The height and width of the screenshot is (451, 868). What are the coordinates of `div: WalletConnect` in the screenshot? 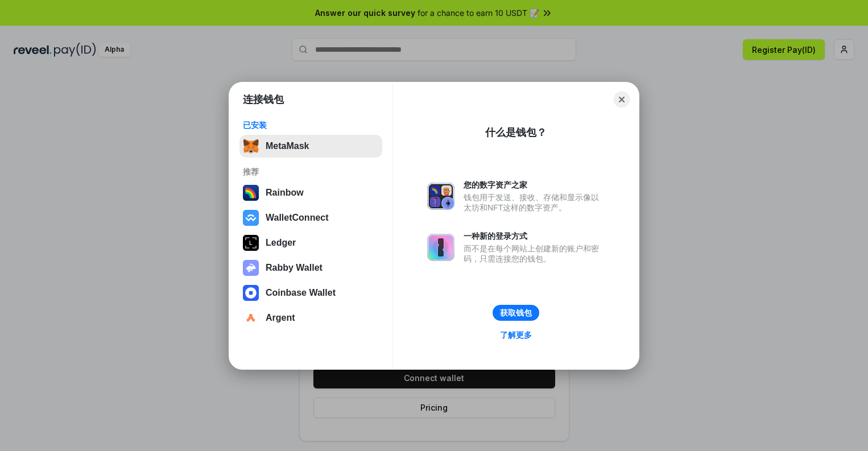 It's located at (297, 218).